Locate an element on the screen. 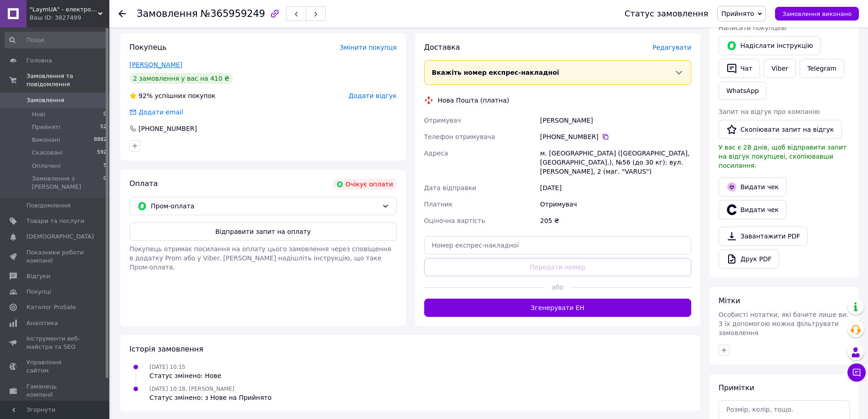 Image resolution: width=868 pixels, height=419 pixels. span: Написати покупцеві is located at coordinates (752, 28).